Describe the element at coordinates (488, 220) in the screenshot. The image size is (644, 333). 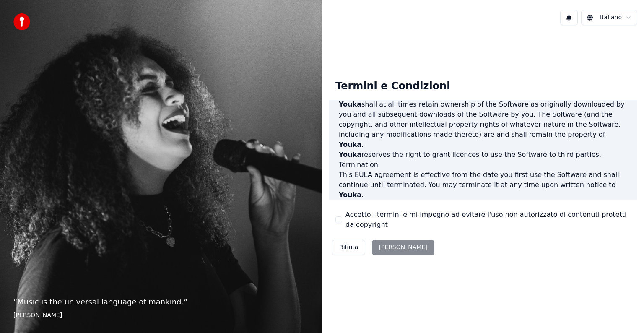
I see `label: Accetto i termini e mi impegno ad evitare l'uso non autorizzato di contenuti protetti da copyright` at that location.